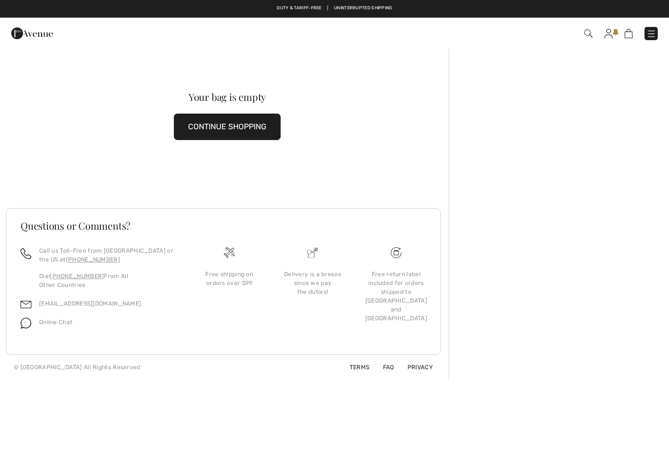 The width and height of the screenshot is (669, 449). What do you see at coordinates (588, 33) in the screenshot?
I see `img: Search` at bounding box center [588, 33].